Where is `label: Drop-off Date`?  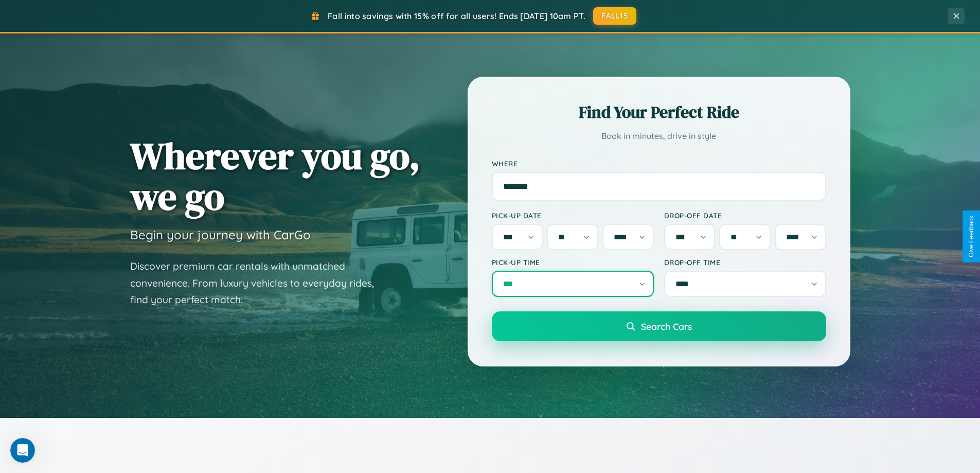 label: Drop-off Date is located at coordinates (745, 215).